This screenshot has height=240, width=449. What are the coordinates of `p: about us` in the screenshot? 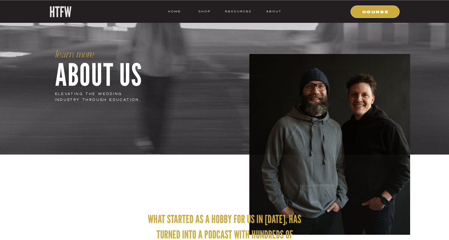 It's located at (124, 70).